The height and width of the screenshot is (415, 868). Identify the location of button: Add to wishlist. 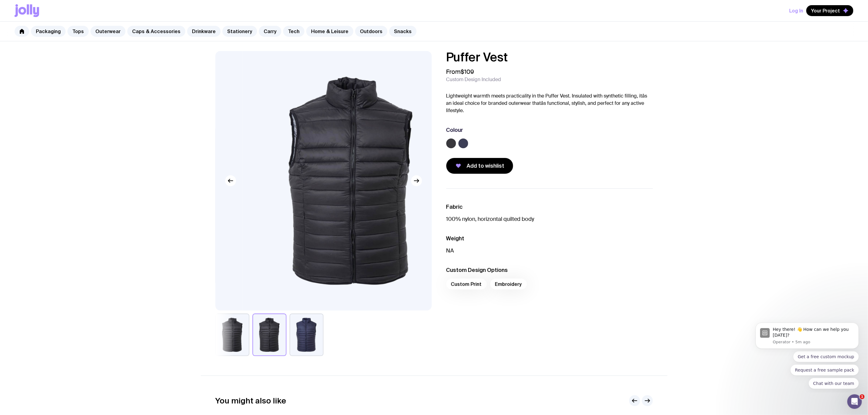
(480, 166).